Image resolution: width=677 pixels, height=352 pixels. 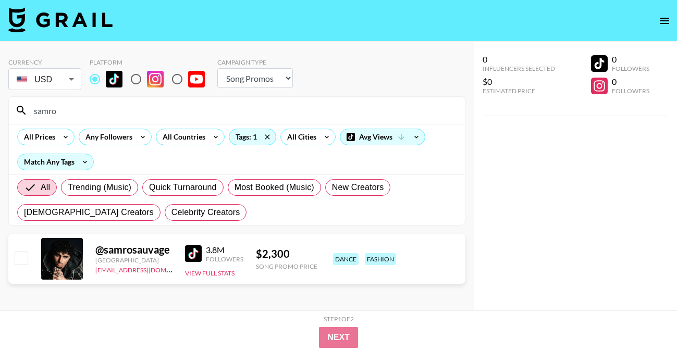 What do you see at coordinates (380, 259) in the screenshot?
I see `div: fashion` at bounding box center [380, 259].